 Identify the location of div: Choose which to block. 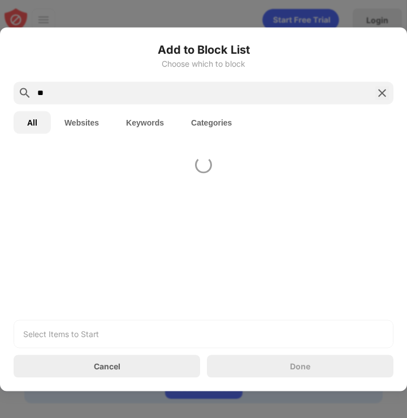
(203, 63).